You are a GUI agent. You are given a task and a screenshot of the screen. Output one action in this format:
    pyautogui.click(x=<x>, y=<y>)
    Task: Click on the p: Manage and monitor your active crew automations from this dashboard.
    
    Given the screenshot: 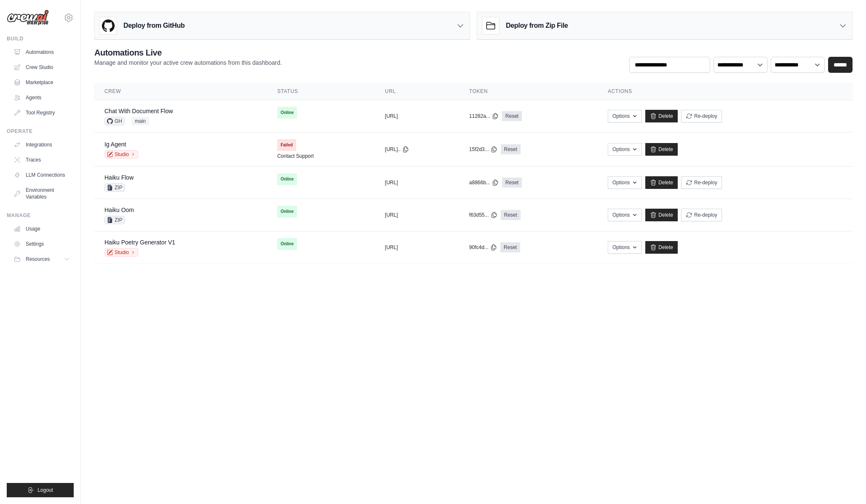 What is the action you would take?
    pyautogui.click(x=187, y=63)
    